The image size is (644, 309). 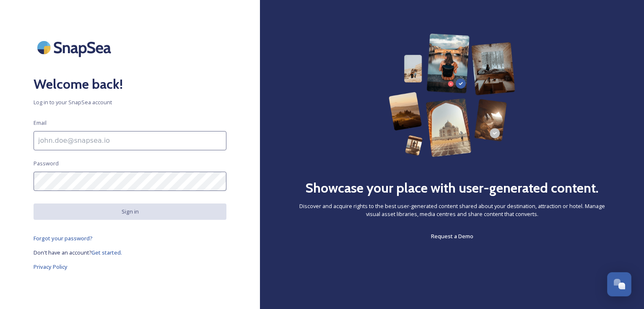 What do you see at coordinates (40, 123) in the screenshot?
I see `span: Email` at bounding box center [40, 123].